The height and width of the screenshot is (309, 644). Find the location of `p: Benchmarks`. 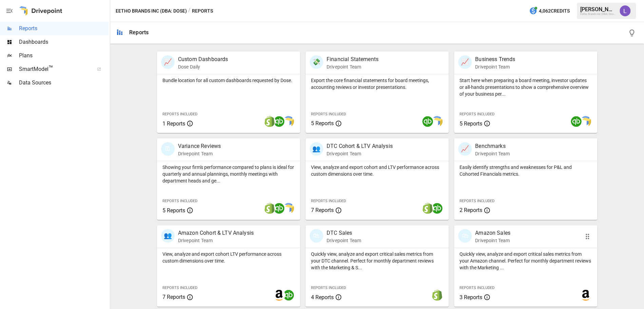

p: Benchmarks is located at coordinates (492, 146).